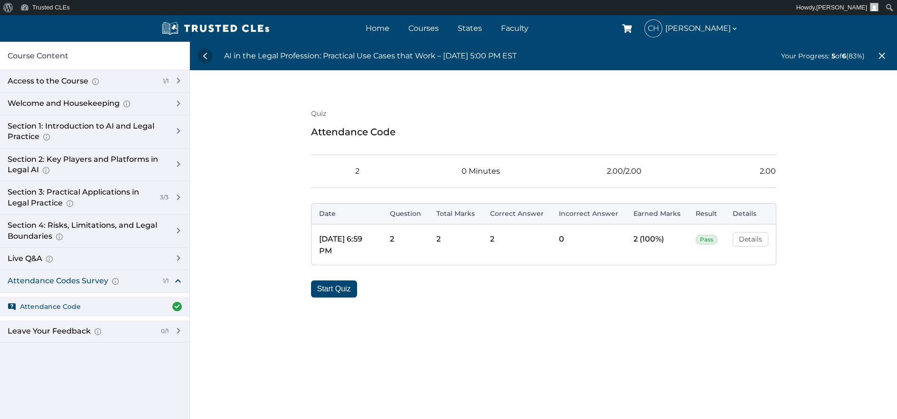  I want to click on a: Courses, so click(424, 28).